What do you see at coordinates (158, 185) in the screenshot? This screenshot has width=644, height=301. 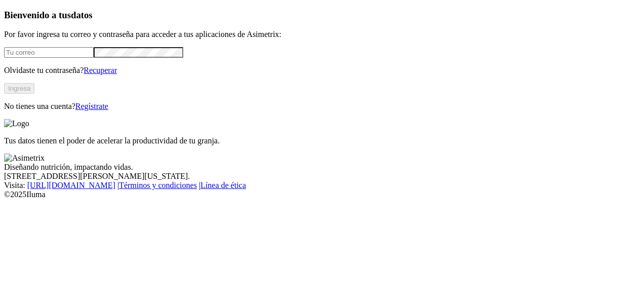 I see `a: Términos y condiciones` at bounding box center [158, 185].